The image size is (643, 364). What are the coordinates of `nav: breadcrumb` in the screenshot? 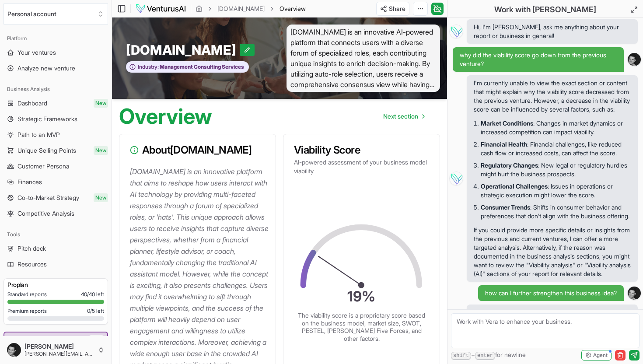 It's located at (251, 9).